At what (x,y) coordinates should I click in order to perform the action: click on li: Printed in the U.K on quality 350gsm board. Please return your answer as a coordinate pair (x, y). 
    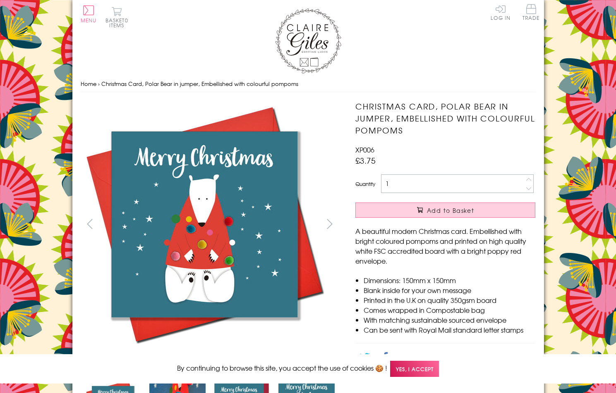
    Looking at the image, I should click on (449, 300).